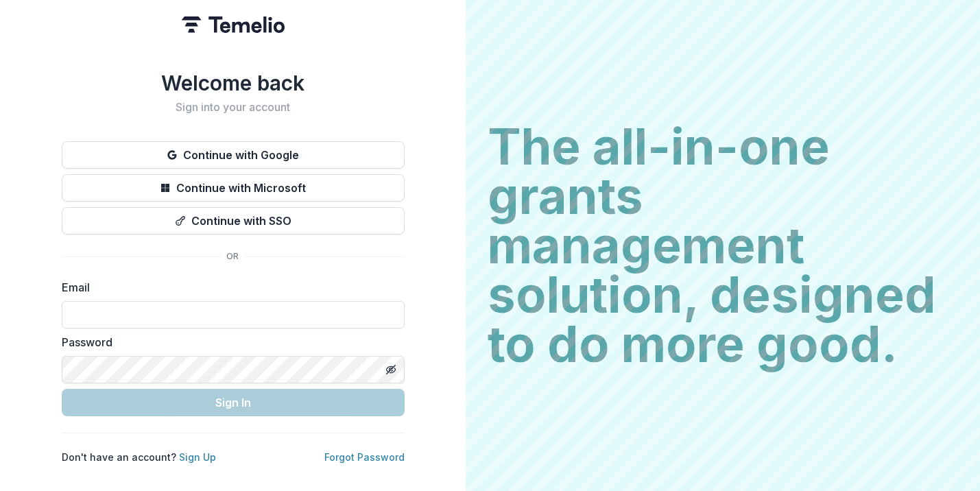  I want to click on img: Temelio, so click(233, 24).